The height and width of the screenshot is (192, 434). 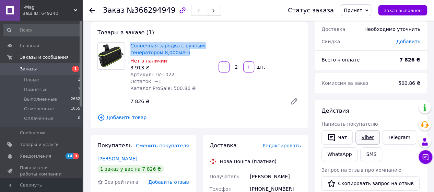 What do you see at coordinates (361, 170) in the screenshot?
I see `span: Запрос на отзыв про компанию` at bounding box center [361, 170].